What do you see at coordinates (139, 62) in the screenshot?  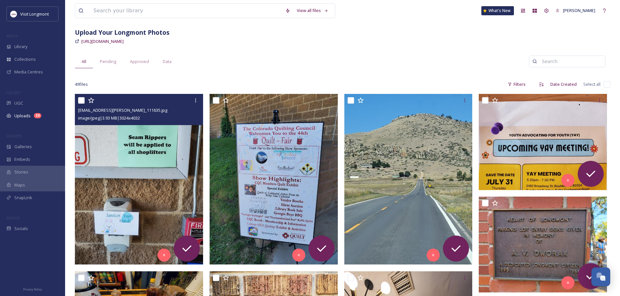 I see `span: Approved` at bounding box center [139, 62].